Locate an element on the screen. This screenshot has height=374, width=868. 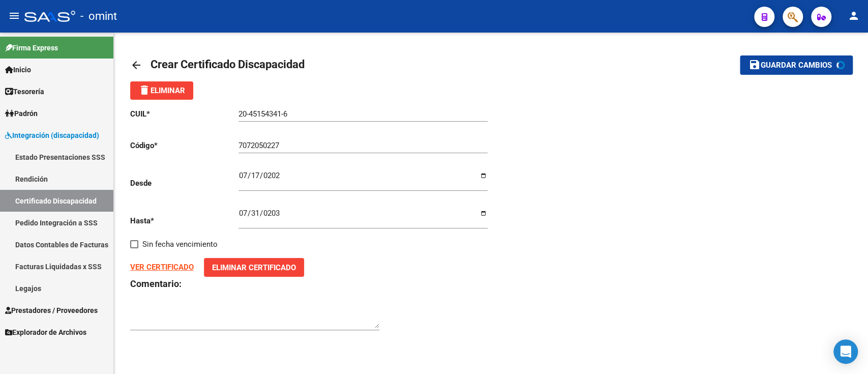
span: Crear Certificado Discapacidad is located at coordinates (228, 64).